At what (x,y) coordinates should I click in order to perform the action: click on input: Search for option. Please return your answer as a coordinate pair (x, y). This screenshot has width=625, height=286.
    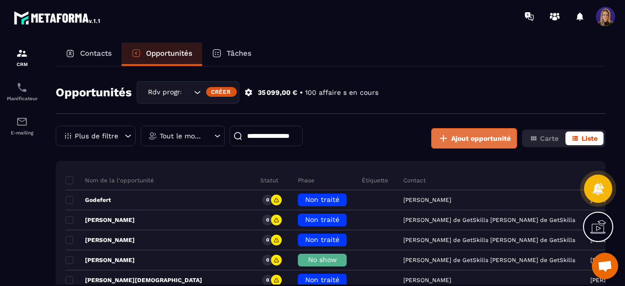
    Looking at the image, I should click on (187, 92).